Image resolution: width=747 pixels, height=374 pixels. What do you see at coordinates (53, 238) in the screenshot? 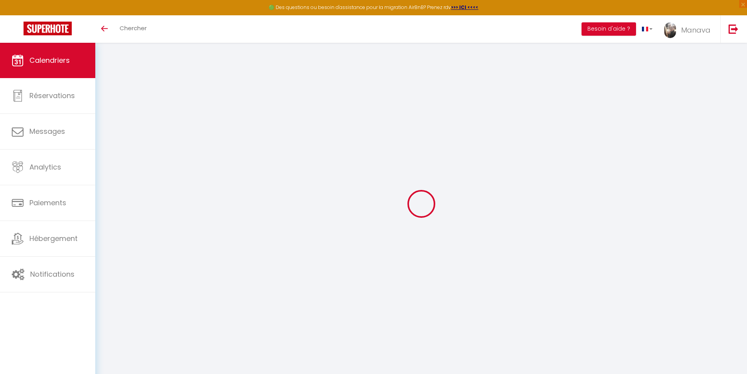
I see `span: Hébergement` at bounding box center [53, 238].